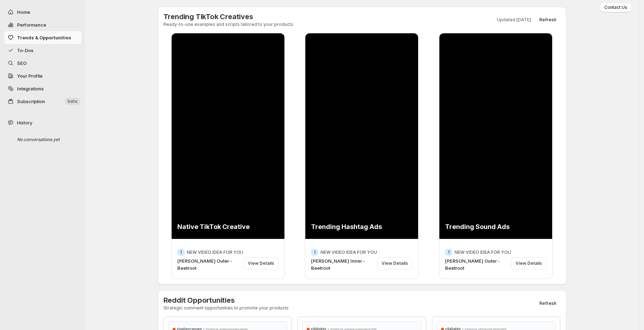 The height and width of the screenshot is (330, 644). What do you see at coordinates (31, 101) in the screenshot?
I see `span: Subscription` at bounding box center [31, 101].